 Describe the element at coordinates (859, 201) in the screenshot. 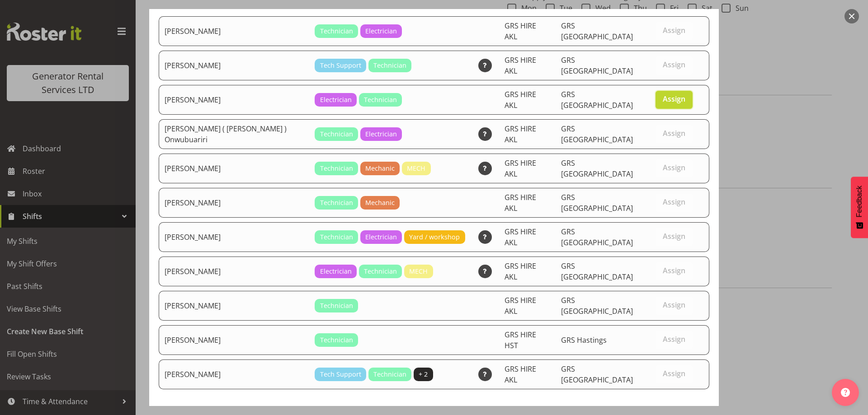

I see `span: Feedback` at that location.